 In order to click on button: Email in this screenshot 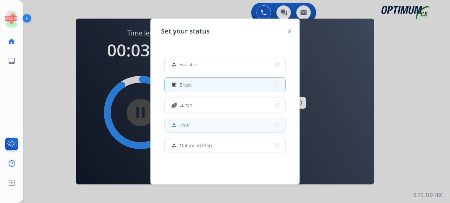, I will do `click(225, 125)`.